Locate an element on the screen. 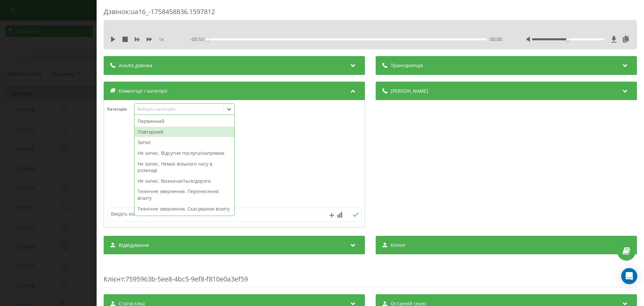  div: Повторний is located at coordinates (184, 132).